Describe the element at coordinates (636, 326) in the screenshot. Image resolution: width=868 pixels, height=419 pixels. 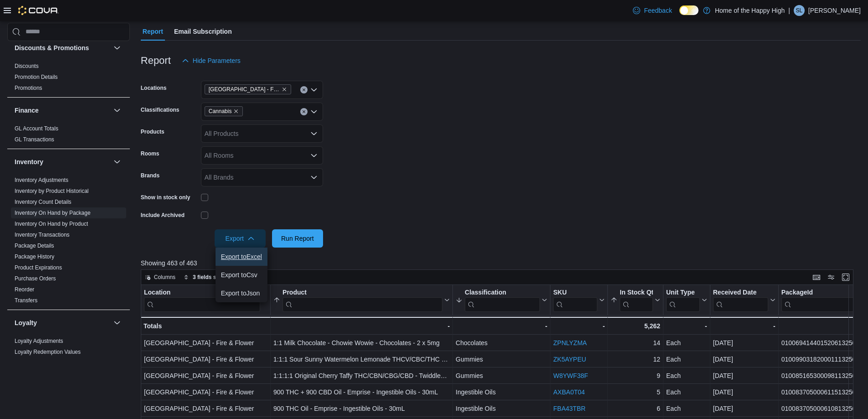
I see `div: 5,262` at that location.